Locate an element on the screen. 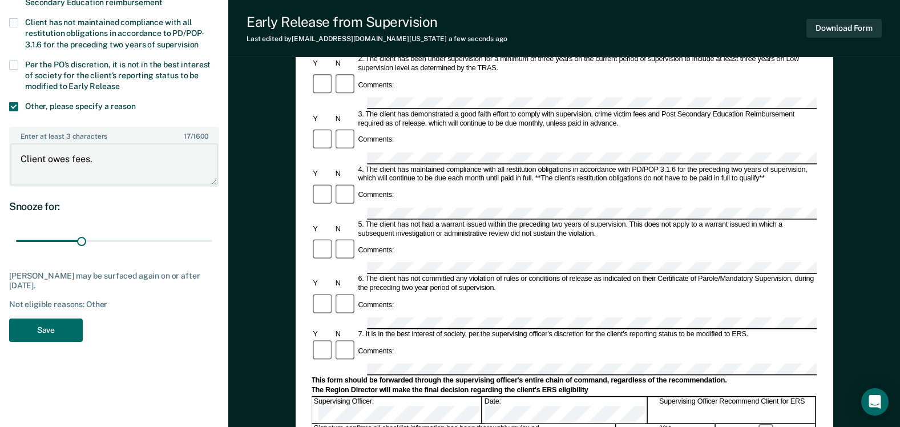 This screenshot has width=900, height=427. div: This form should be forwarded through the supervising officer's entire chain of command, regardle... is located at coordinates (563, 381).